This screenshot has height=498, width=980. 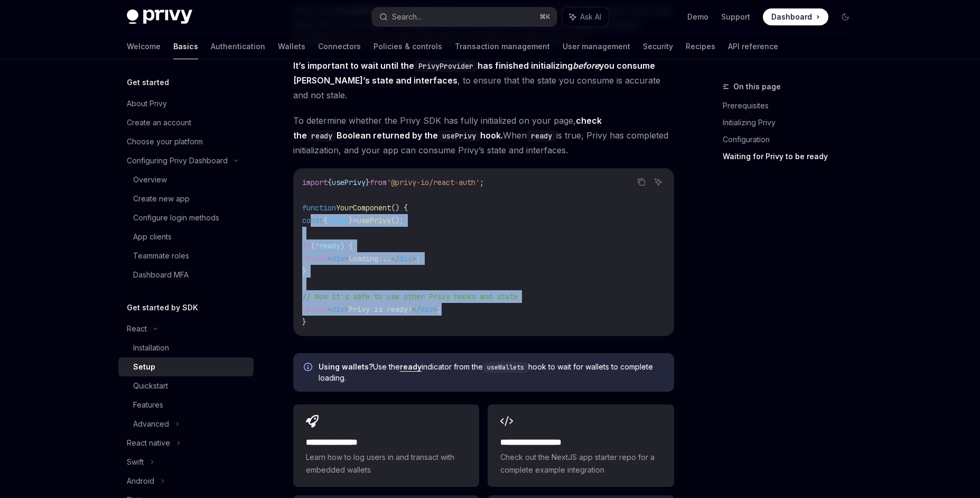 What do you see at coordinates (140, 481) in the screenshot?
I see `div: Android` at bounding box center [140, 481].